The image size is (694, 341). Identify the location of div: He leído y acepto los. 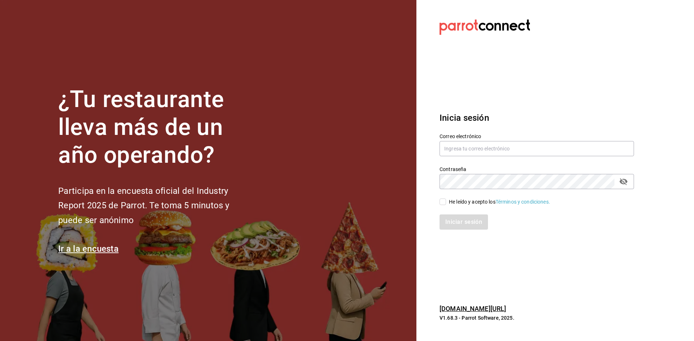
(500, 202).